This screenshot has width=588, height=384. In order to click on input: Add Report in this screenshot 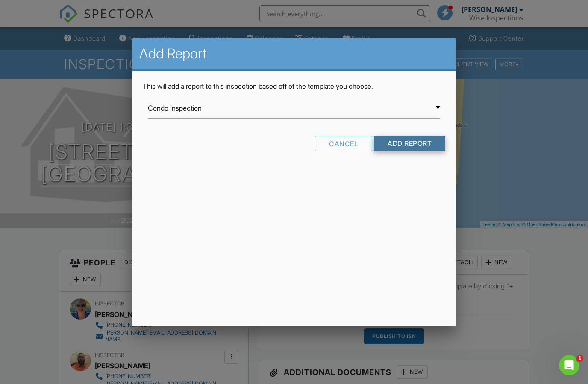, I will do `click(409, 144)`.